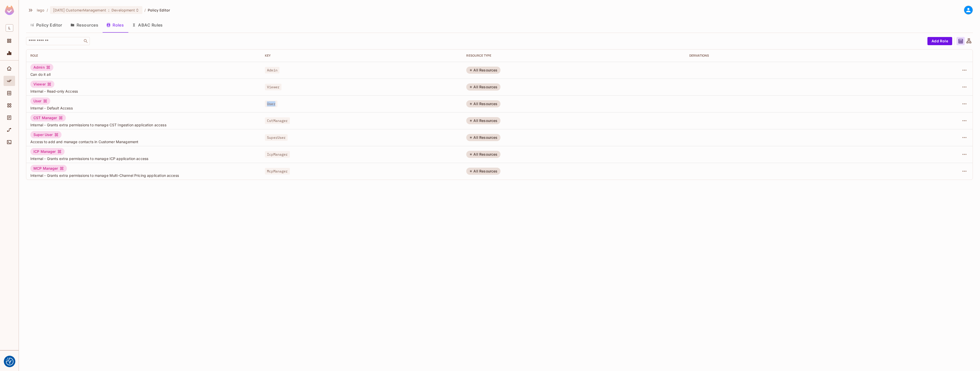 Image resolution: width=980 pixels, height=371 pixels. Describe the element at coordinates (147, 25) in the screenshot. I see `button: ABAC Rules` at that location.